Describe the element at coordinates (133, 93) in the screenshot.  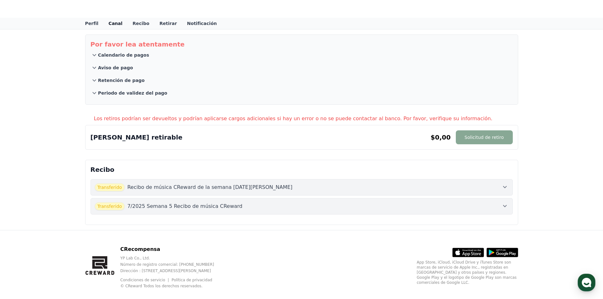
I see `font: Periodo de validez del pago` at that location.